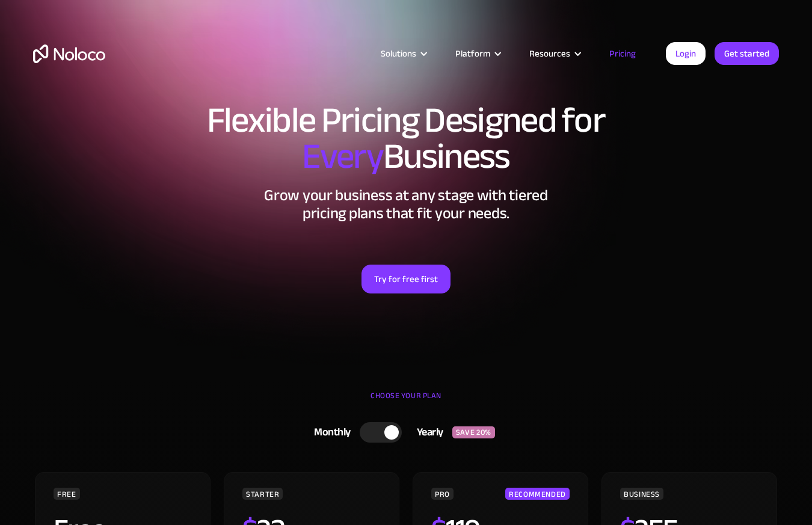 This screenshot has height=525, width=812. Describe the element at coordinates (69, 54) in the screenshot. I see `a: home` at that location.